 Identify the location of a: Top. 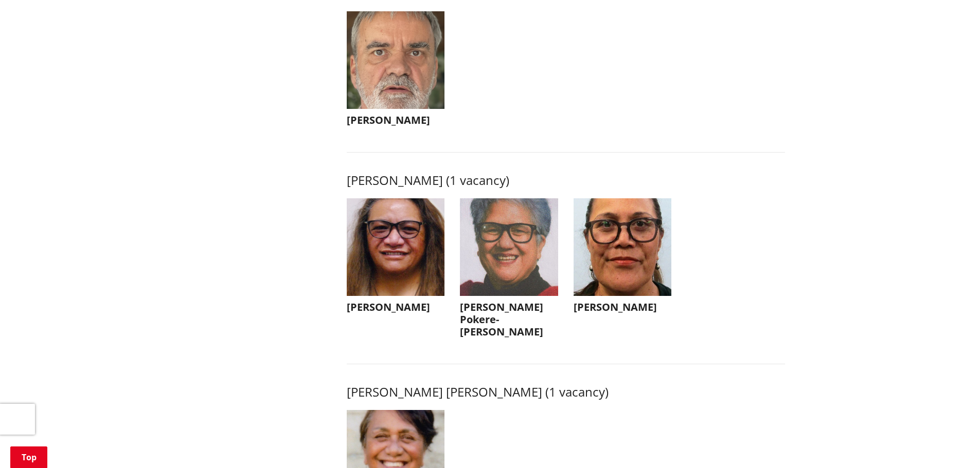
(28, 458).